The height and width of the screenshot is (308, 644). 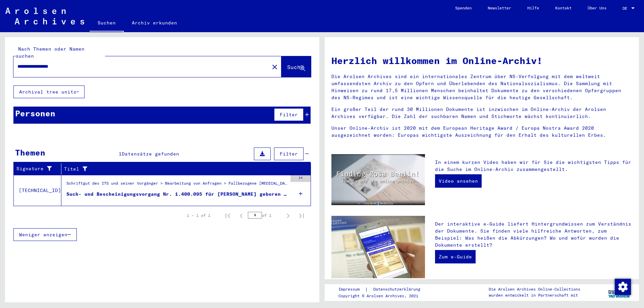 What do you see at coordinates (288, 215) in the screenshot?
I see `button: Next page` at bounding box center [288, 215].